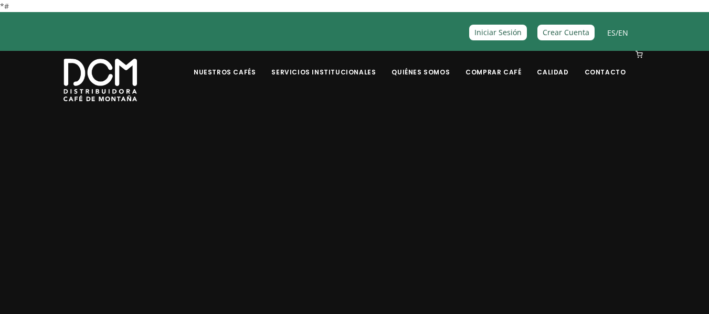 Image resolution: width=709 pixels, height=314 pixels. Describe the element at coordinates (493, 64) in the screenshot. I see `a: Comprar Café` at that location.